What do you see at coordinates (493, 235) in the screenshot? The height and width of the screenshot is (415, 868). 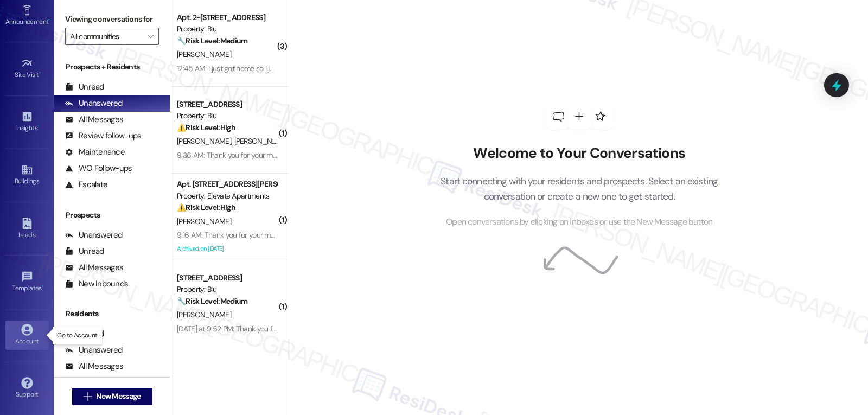 I see `div: 9:16 AM: Thank you for your message. Our offices are currently closed, but we will contact you wh...` at bounding box center [493, 235].